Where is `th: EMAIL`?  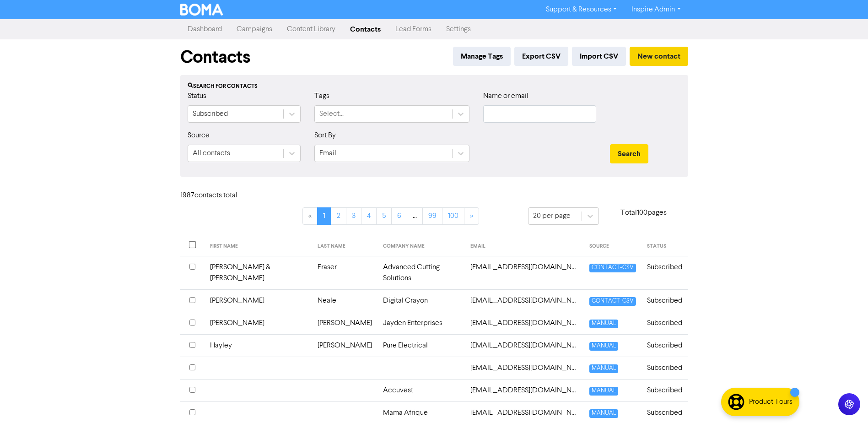 th: EMAIL is located at coordinates (524, 246).